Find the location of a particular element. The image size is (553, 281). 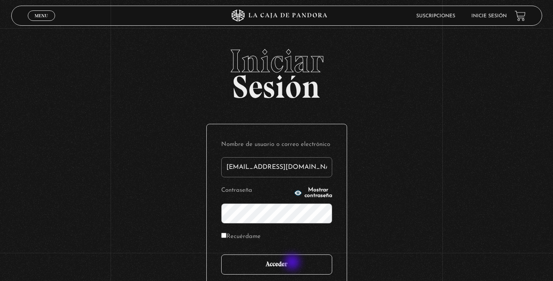

button: Mostrar contraseña is located at coordinates (313, 193).